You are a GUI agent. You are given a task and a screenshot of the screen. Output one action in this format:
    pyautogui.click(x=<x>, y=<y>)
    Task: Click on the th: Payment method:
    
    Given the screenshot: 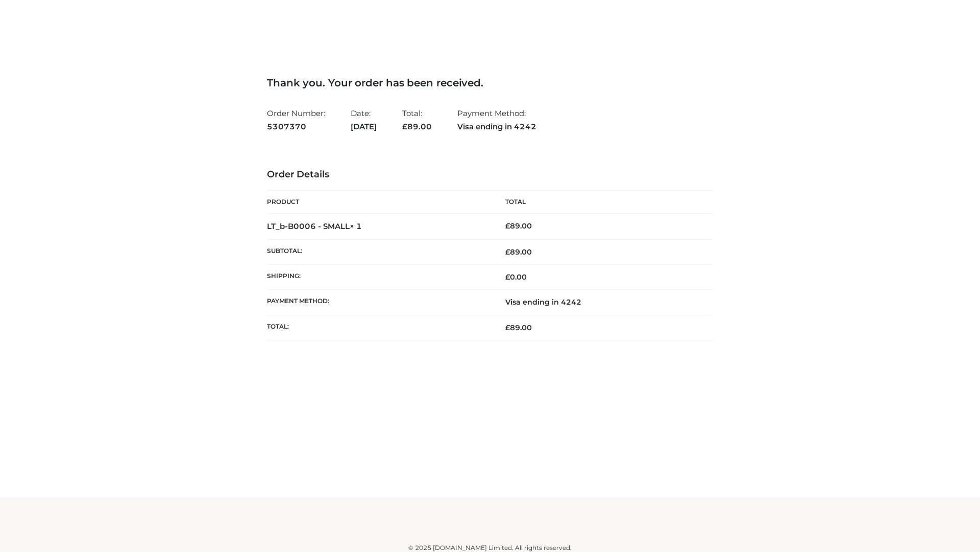 What is the action you would take?
    pyautogui.click(x=378, y=302)
    